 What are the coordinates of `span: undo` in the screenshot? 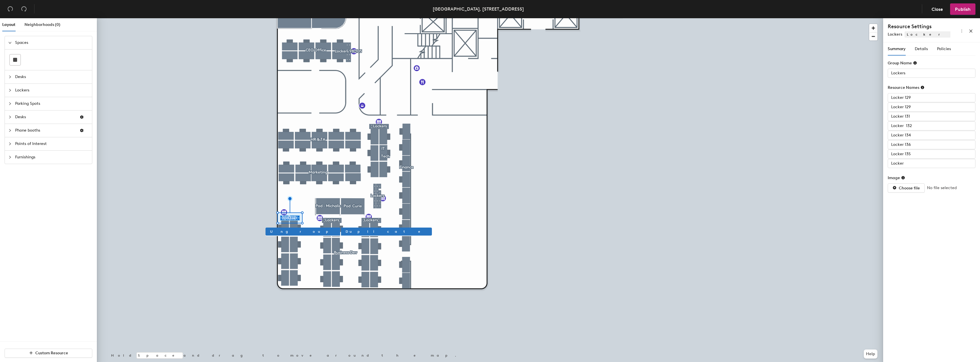 It's located at (10, 9).